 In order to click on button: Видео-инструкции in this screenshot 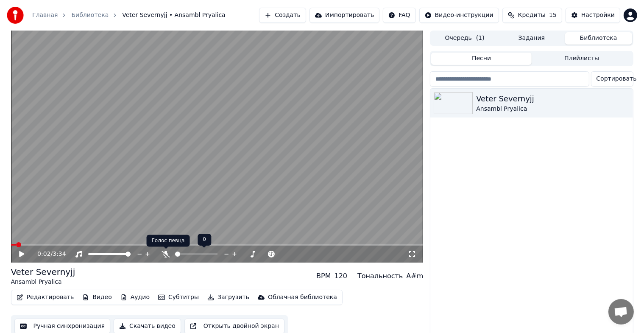, I will do `click(459, 15)`.